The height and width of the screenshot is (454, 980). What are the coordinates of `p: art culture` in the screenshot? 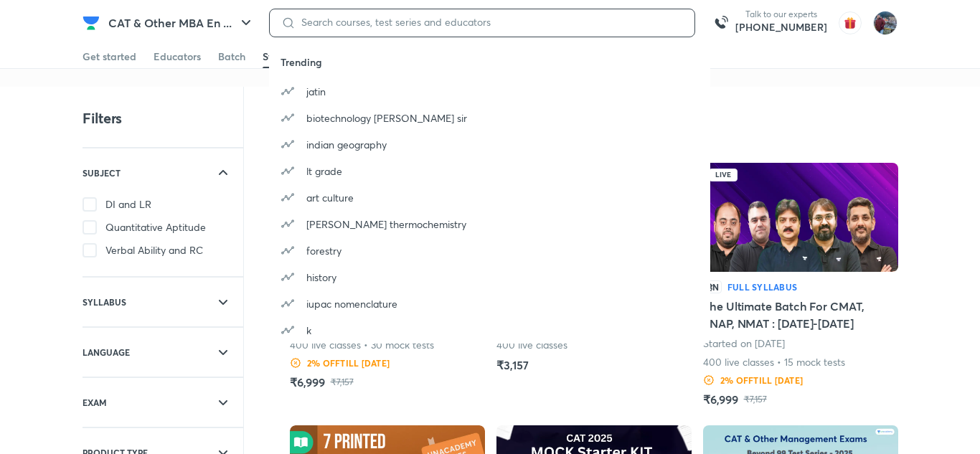 It's located at (330, 197).